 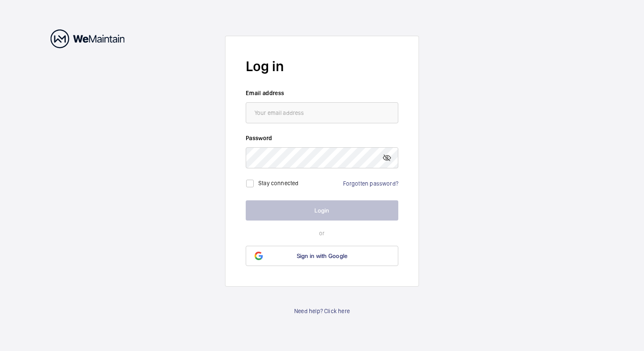 I want to click on span: Sign in with Google, so click(x=322, y=256).